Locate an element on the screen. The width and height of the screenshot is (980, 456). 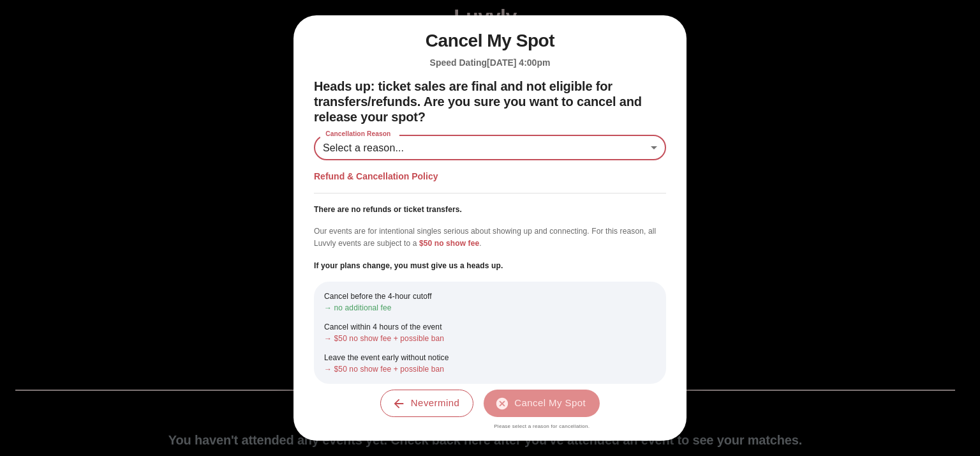
p: Our events are for intentional singles serious about showing up and connecting. For this reason, ... is located at coordinates (490, 237).